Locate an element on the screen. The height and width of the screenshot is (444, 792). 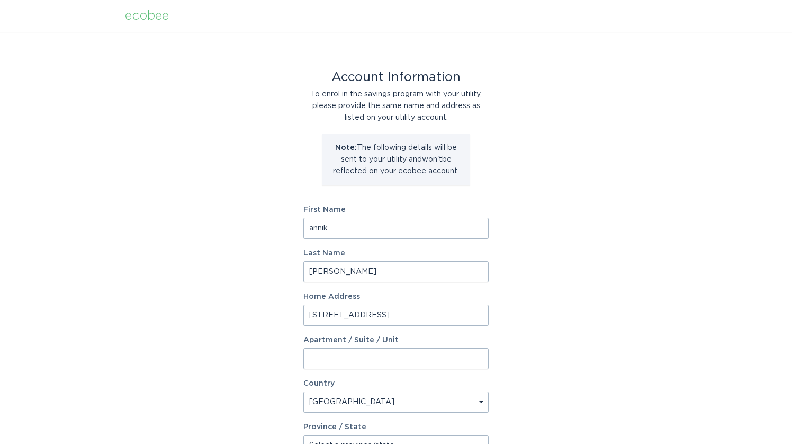
label: Country is located at coordinates (319, 384).